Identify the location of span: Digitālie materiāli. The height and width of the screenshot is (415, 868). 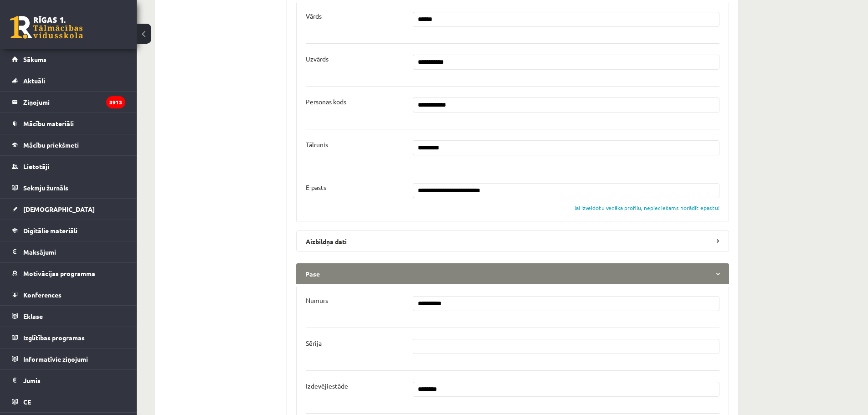
(50, 231).